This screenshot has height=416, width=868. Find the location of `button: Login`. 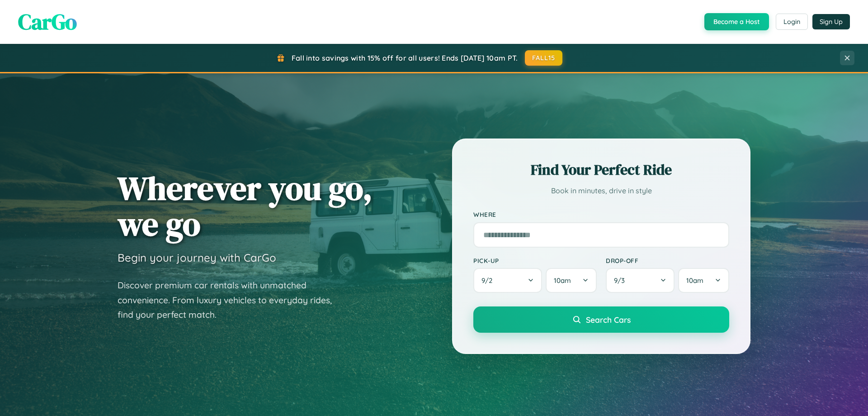

button: Login is located at coordinates (791, 22).